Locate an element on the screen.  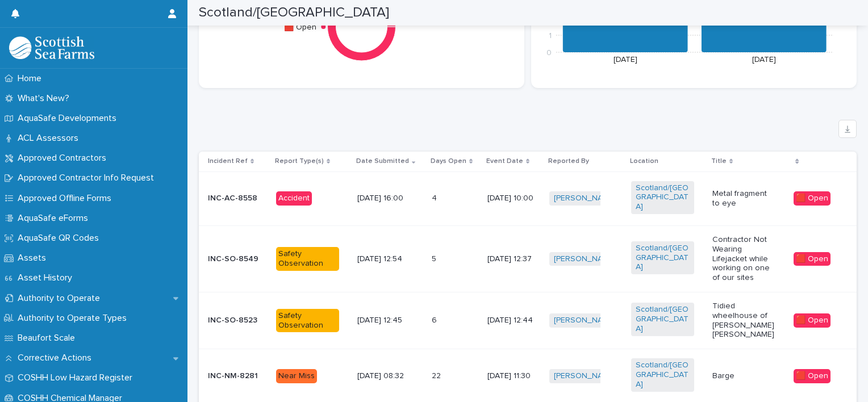
p: INC-SO-8523 is located at coordinates (237, 321).